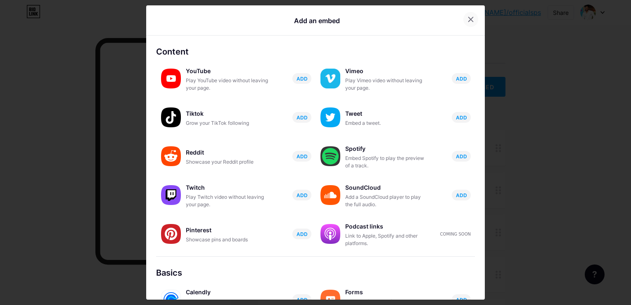  What do you see at coordinates (386, 162) in the screenshot?
I see `div: Embed Spotify to play the preview of a track.` at bounding box center [386, 162].